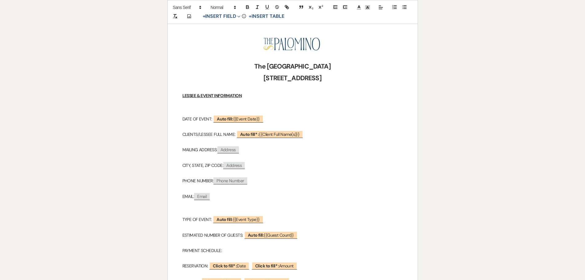 The width and height of the screenshot is (585, 280). What do you see at coordinates (293, 181) in the screenshot?
I see `p: PHONE NUMBER:` at bounding box center [293, 181].